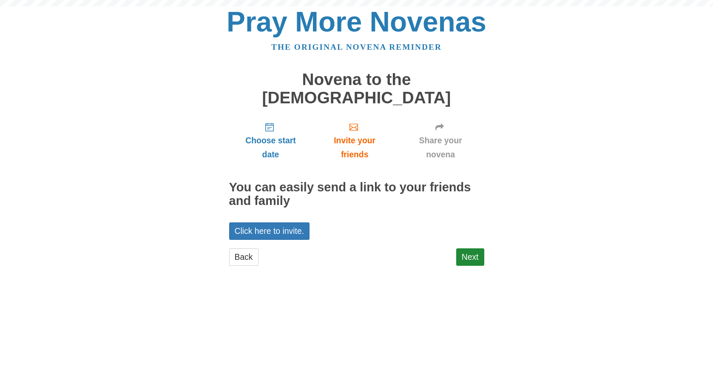 The height and width of the screenshot is (384, 713). What do you see at coordinates (270, 231) in the screenshot?
I see `a: Click here to invite.` at bounding box center [270, 231].